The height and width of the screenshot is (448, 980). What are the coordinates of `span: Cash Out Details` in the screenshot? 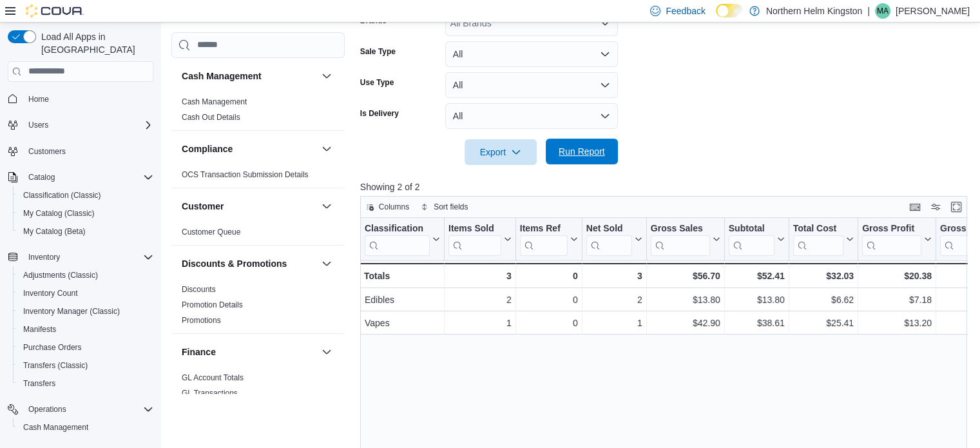 It's located at (211, 118).